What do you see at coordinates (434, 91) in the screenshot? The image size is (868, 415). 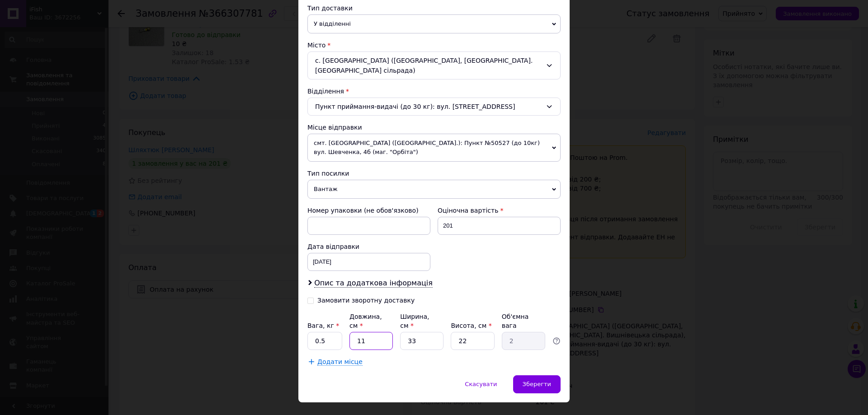 I see `div: Відділення` at bounding box center [434, 91].